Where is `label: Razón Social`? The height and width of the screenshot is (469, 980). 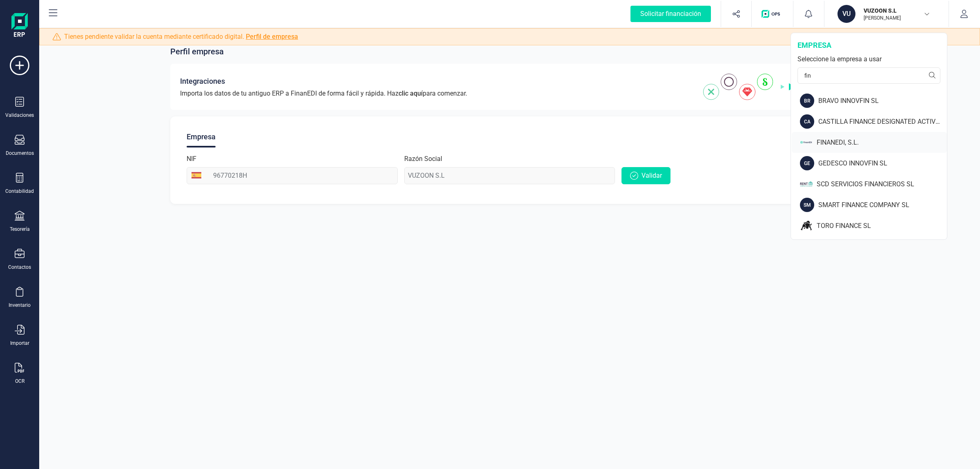 label: Razón Social is located at coordinates (423, 159).